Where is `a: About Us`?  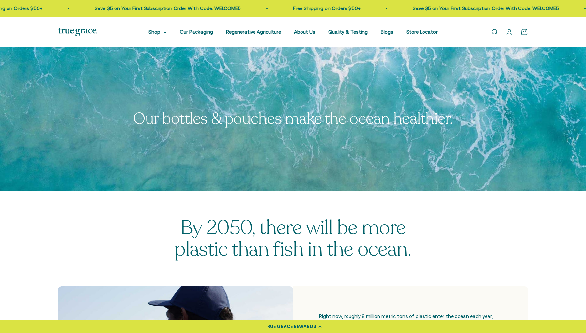 a: About Us is located at coordinates (305, 32).